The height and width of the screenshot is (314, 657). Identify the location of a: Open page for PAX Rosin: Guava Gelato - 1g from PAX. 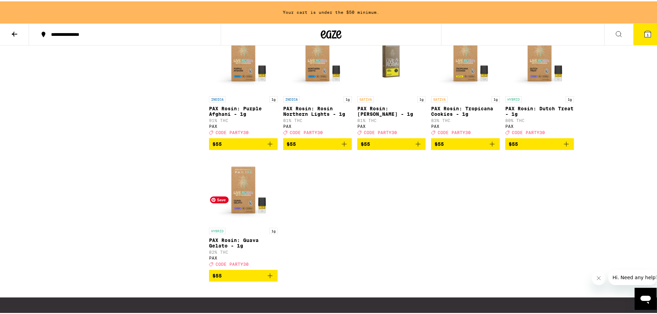
(243, 212).